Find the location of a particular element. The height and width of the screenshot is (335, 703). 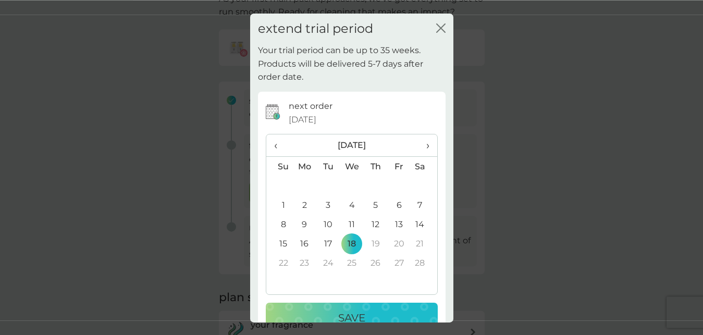

p: Save is located at coordinates (352, 318).